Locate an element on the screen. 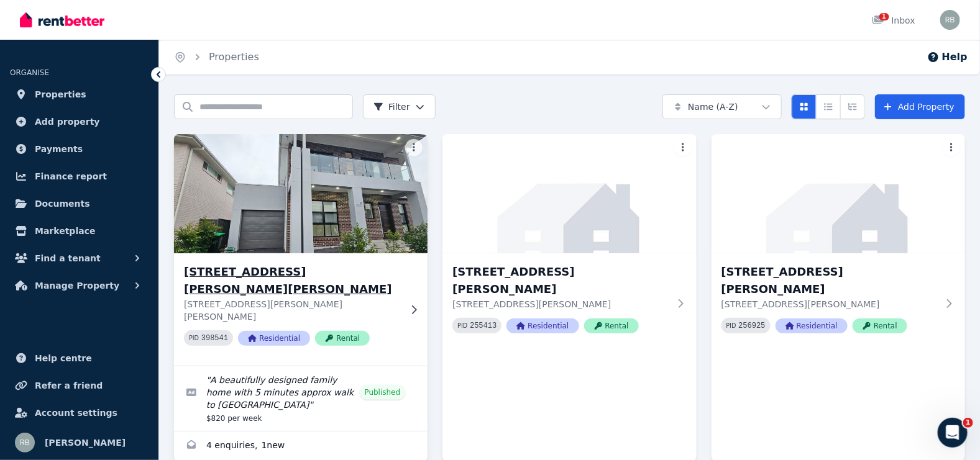 The width and height of the screenshot is (980, 460). img: RentBetter is located at coordinates (63, 20).